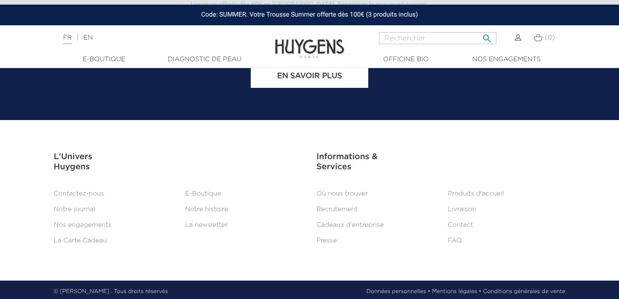 The height and width of the screenshot is (299, 619). I want to click on a: Données personnelles •, so click(398, 292).